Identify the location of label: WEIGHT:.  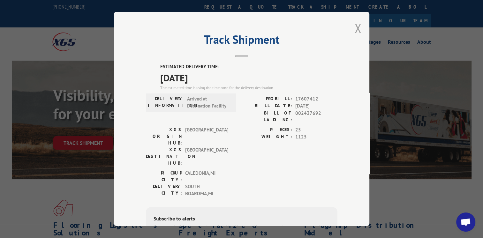
(267, 137).